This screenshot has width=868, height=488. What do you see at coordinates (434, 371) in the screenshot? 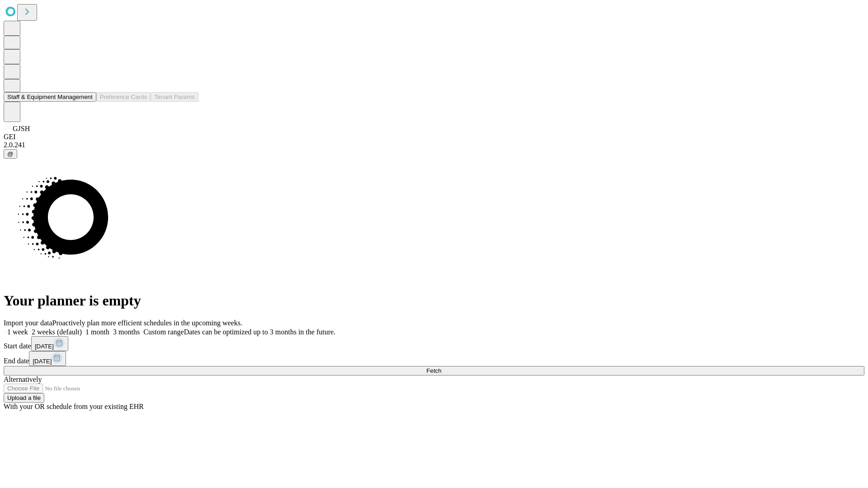
I see `button: Fetch` at bounding box center [434, 371].